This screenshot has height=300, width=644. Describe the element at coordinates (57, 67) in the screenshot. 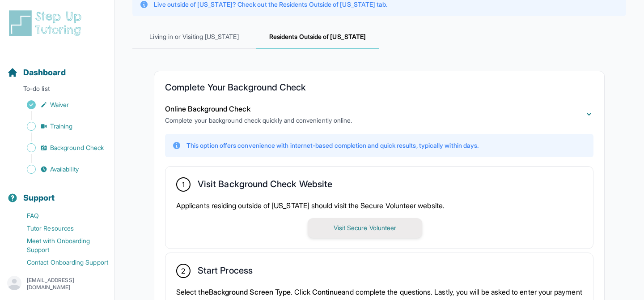

I see `button: Dashboard` at that location.